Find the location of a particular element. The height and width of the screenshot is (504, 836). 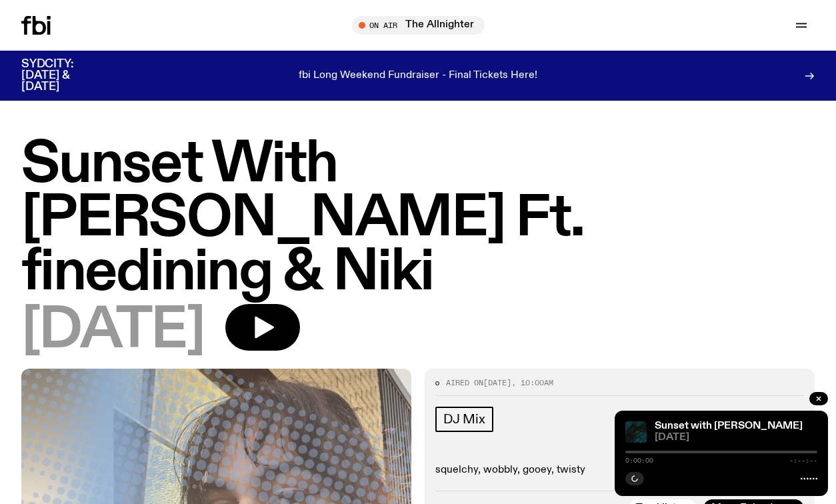

span: , 10:00am is located at coordinates (532, 383).